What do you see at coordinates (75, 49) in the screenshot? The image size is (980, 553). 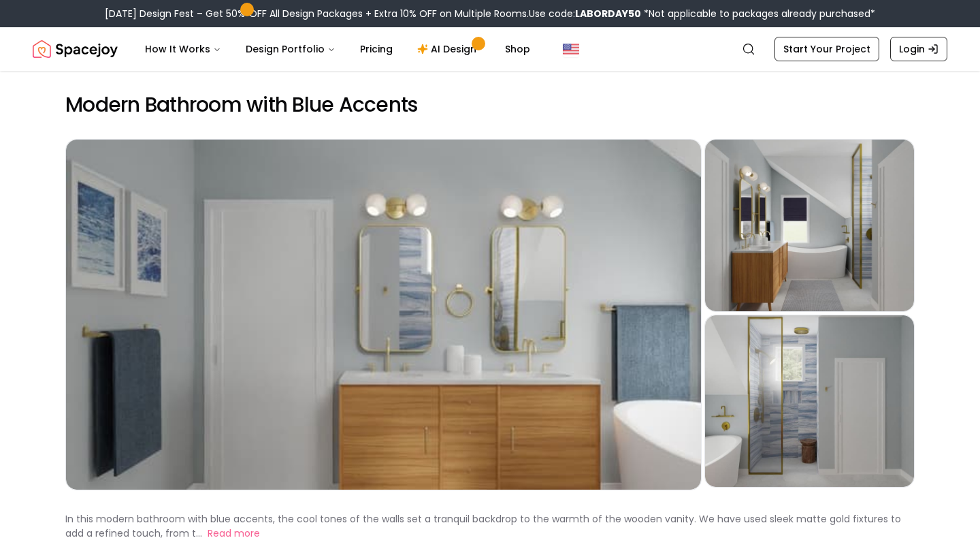 I see `img: Spacejoy Logo` at bounding box center [75, 49].